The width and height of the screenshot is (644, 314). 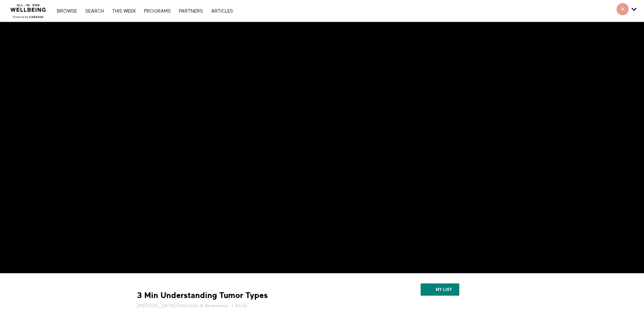 What do you see at coordinates (124, 11) in the screenshot?
I see `a: THIS WEEK` at bounding box center [124, 11].